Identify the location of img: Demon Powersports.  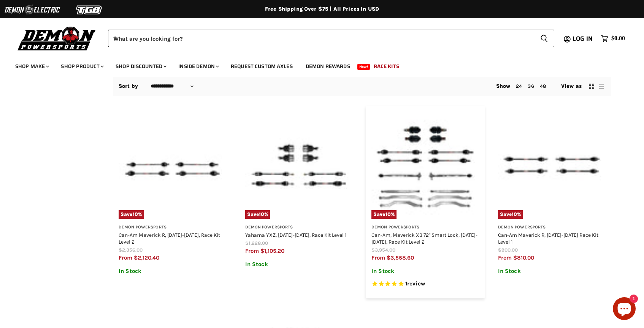
(57, 38).